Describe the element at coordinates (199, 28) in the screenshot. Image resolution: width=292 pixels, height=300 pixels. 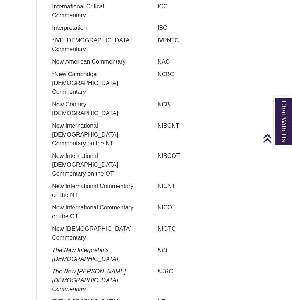
I see `p: IBC` at that location.